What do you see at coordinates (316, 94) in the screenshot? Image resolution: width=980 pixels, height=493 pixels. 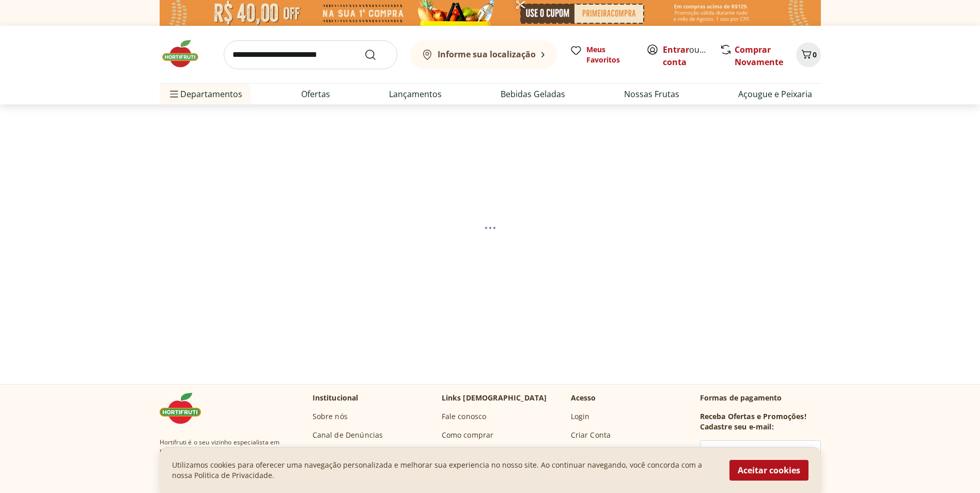 I see `a: Ofertas` at bounding box center [316, 94].